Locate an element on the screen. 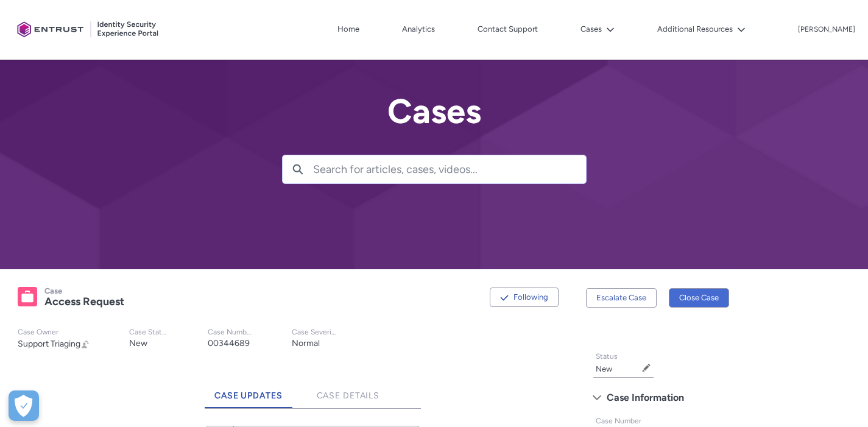 This screenshot has height=427, width=868. lightning-formatted-text: Normal is located at coordinates (306, 343).